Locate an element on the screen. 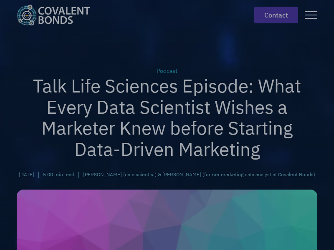 This screenshot has width=334, height=250. a: contact is located at coordinates (276, 15).